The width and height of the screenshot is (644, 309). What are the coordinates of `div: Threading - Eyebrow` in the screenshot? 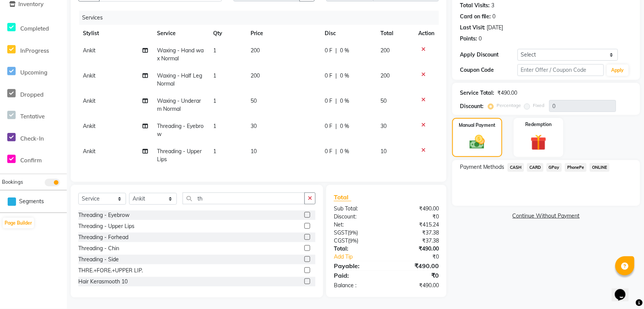 It's located at (104, 215).